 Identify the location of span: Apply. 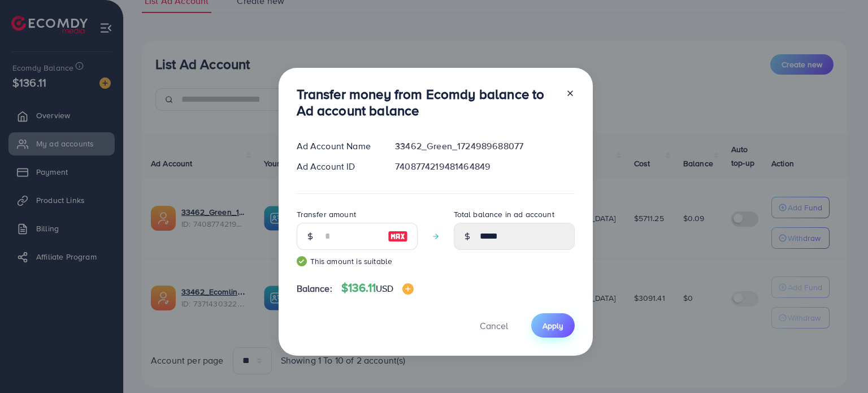
(553, 325).